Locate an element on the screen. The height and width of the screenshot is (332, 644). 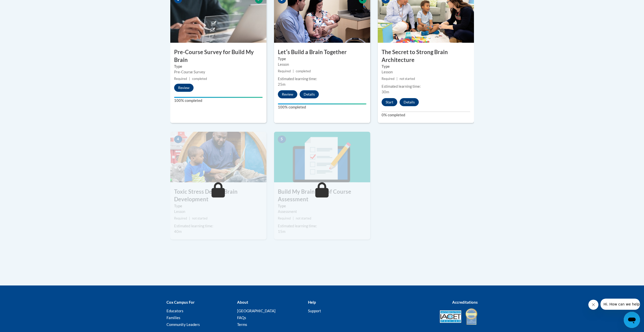
b: Accreditations is located at coordinates (465, 302).